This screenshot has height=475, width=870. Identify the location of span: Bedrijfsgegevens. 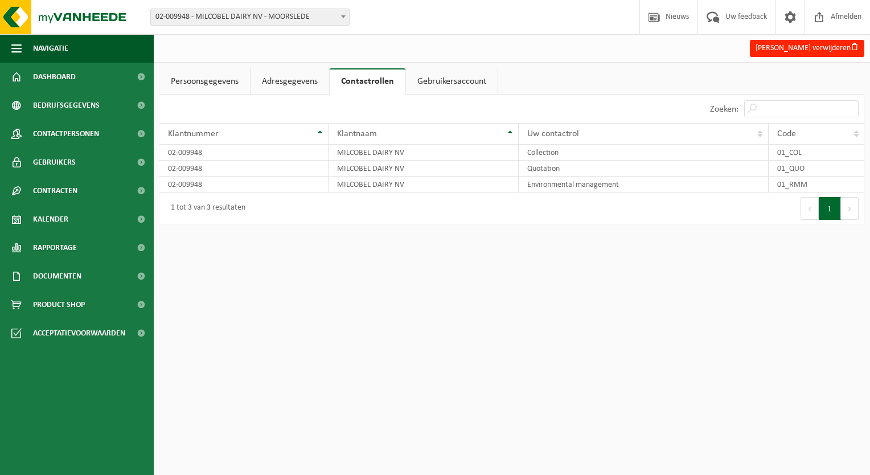
(66, 105).